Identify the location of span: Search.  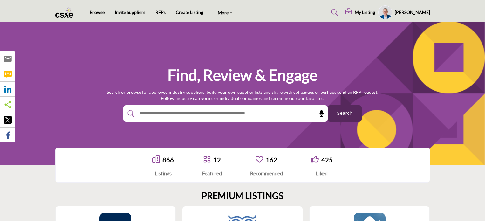
(344, 113).